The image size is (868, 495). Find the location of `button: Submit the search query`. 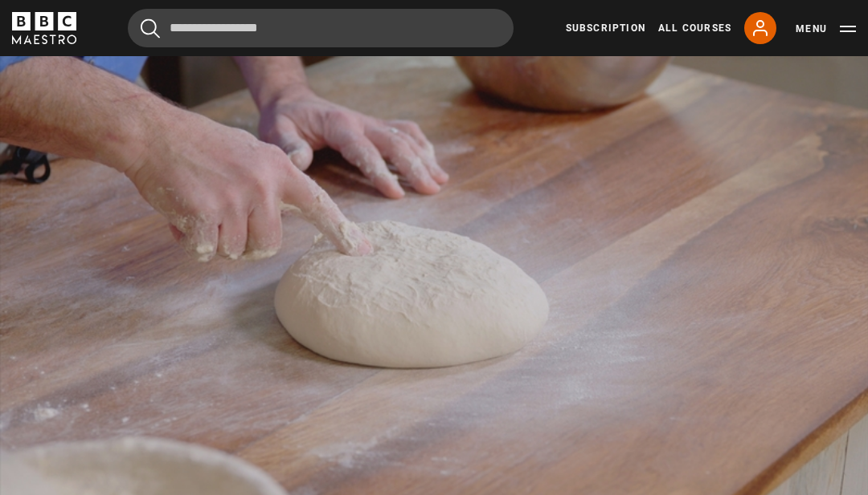

button: Submit the search query is located at coordinates (150, 28).